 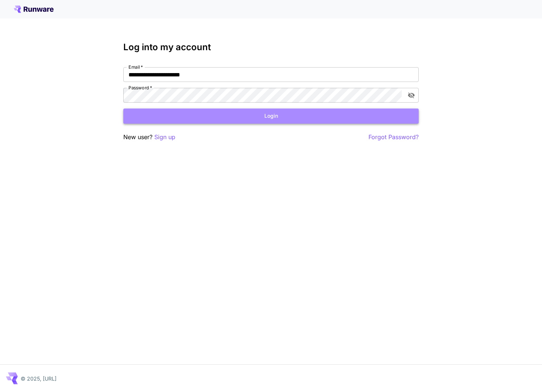 What do you see at coordinates (149, 137) in the screenshot?
I see `p: New user?` at bounding box center [149, 137].